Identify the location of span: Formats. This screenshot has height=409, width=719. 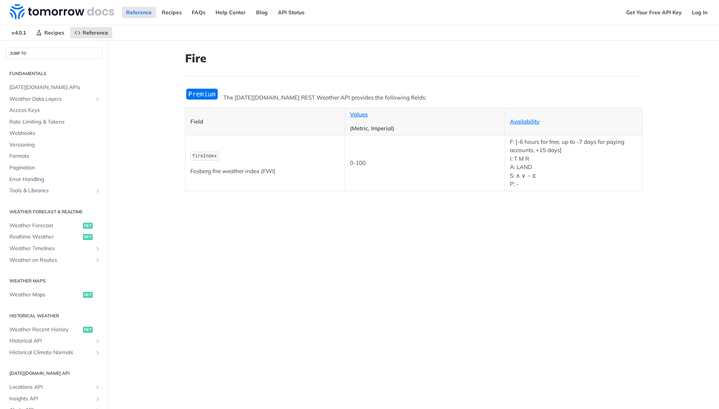
(55, 156).